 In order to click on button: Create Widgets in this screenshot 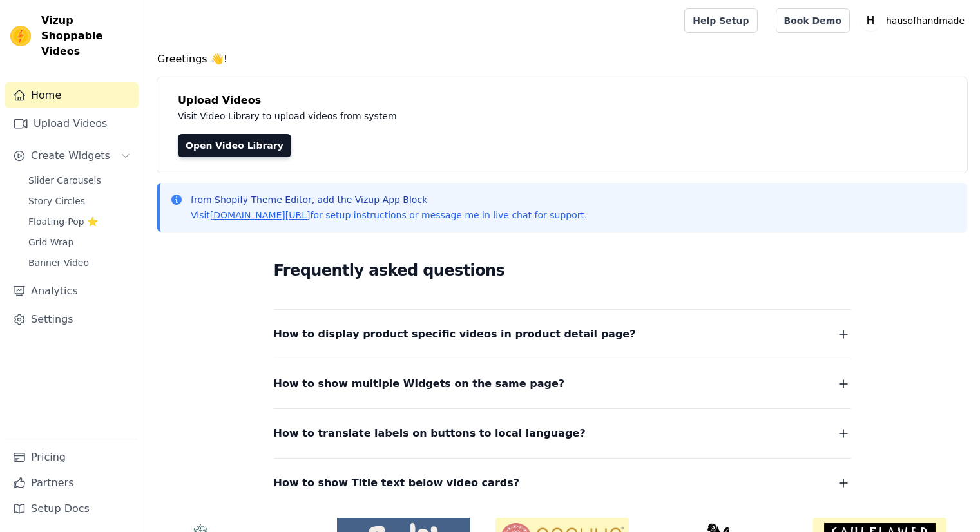, I will do `click(71, 156)`.